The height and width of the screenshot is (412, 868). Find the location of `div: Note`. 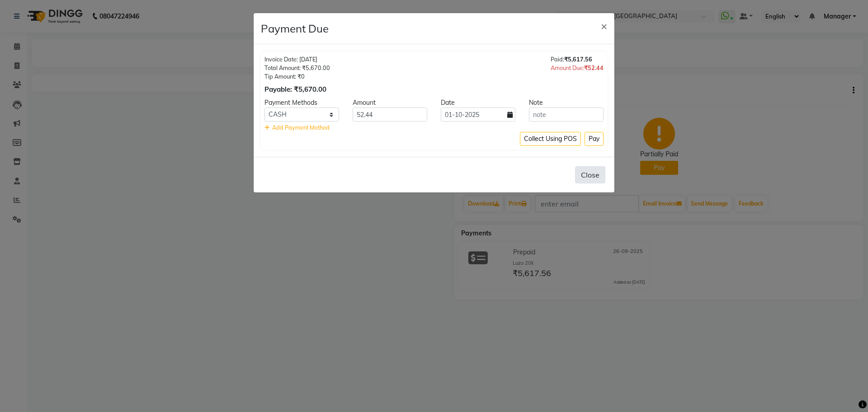

div: Note is located at coordinates (566, 102).